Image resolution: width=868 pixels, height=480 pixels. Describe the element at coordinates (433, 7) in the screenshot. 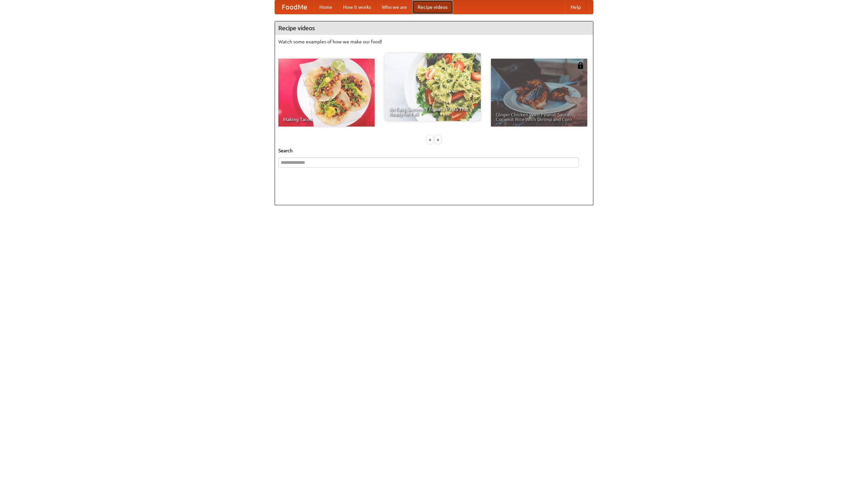

I see `a: Recipe videos` at that location.